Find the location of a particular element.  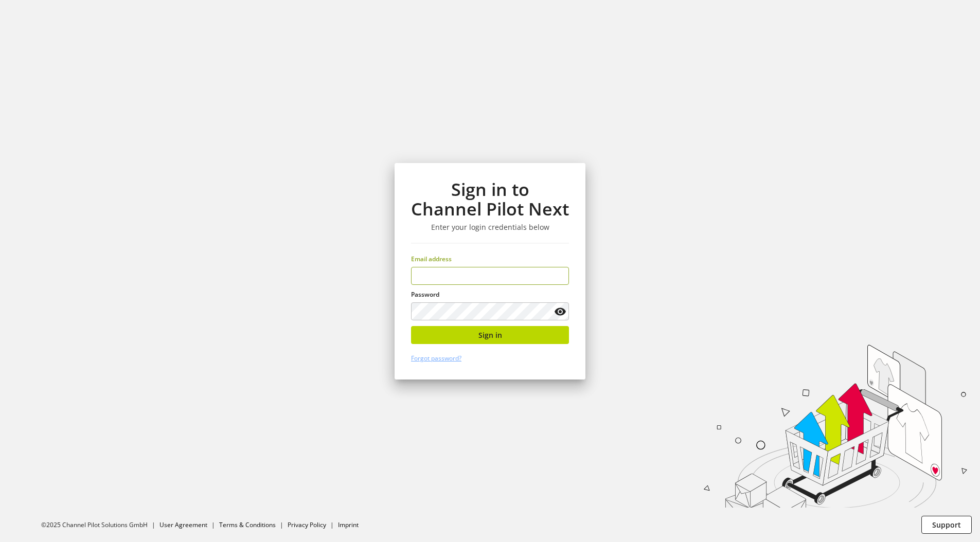

h1: Sign in to Channel Pilot Next is located at coordinates (490, 199).